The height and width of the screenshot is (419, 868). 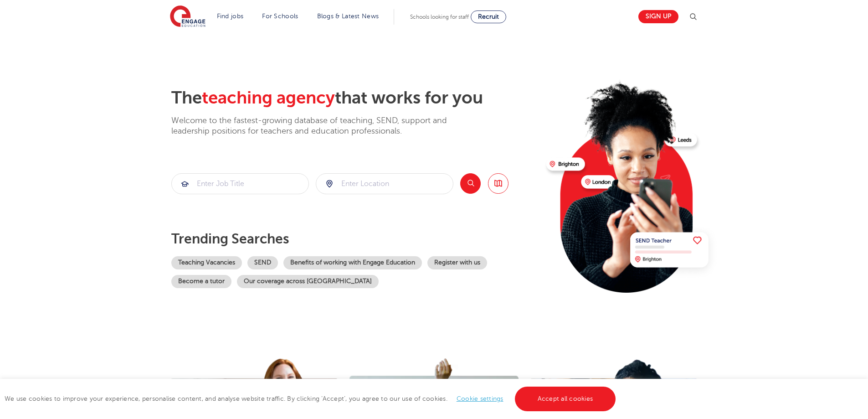 What do you see at coordinates (439, 17) in the screenshot?
I see `span: Schools looking for staff` at bounding box center [439, 17].